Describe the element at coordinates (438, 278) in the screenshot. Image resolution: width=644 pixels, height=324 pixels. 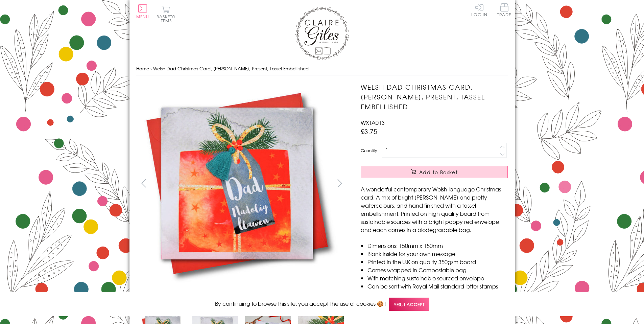
I see `li: With matching sustainable sourced envelope` at that location.